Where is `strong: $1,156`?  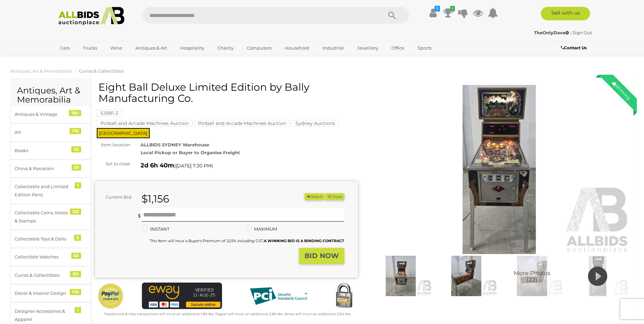
strong: $1,156 is located at coordinates (155, 198).